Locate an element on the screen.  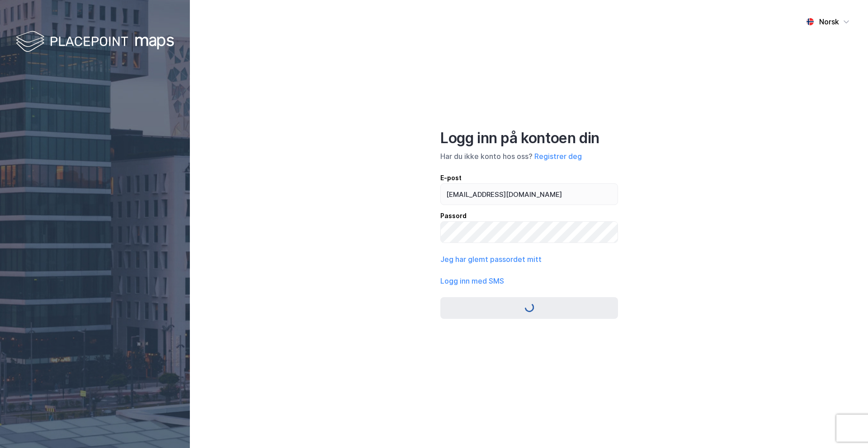
div: Har du ikke konto hos oss? is located at coordinates (529, 157).